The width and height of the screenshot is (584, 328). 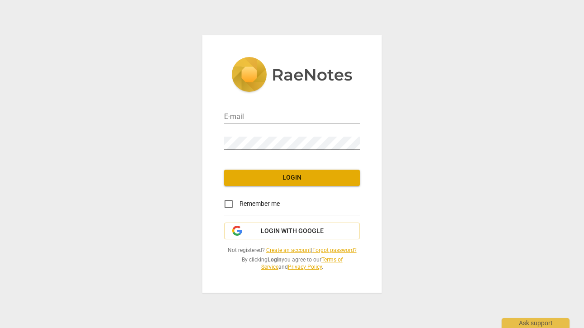 What do you see at coordinates (292, 178) in the screenshot?
I see `span: Login` at bounding box center [292, 178].